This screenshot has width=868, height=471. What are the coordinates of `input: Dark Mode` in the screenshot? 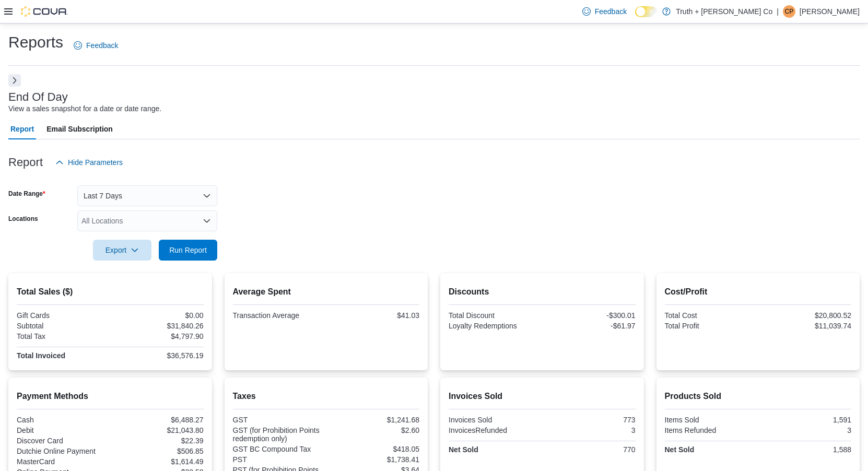 It's located at (646, 11).